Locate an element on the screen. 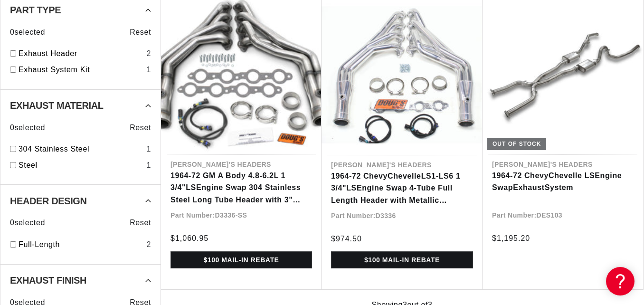 The width and height of the screenshot is (644, 305). span: Part Type is located at coordinates (35, 10).